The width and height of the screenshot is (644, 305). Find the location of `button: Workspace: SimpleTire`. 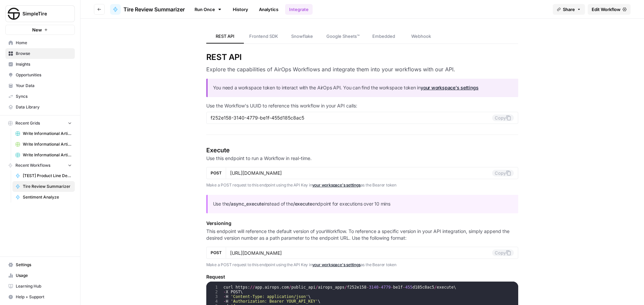

button: Workspace: SimpleTire is located at coordinates (40, 14).